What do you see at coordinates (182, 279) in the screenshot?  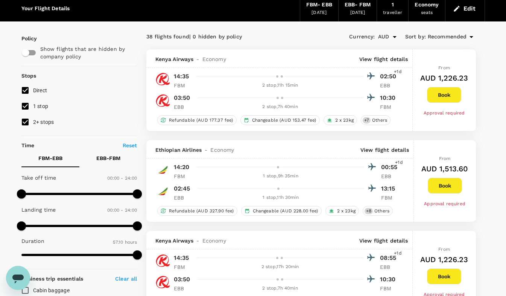 I see `p: 03:50` at bounding box center [182, 279].